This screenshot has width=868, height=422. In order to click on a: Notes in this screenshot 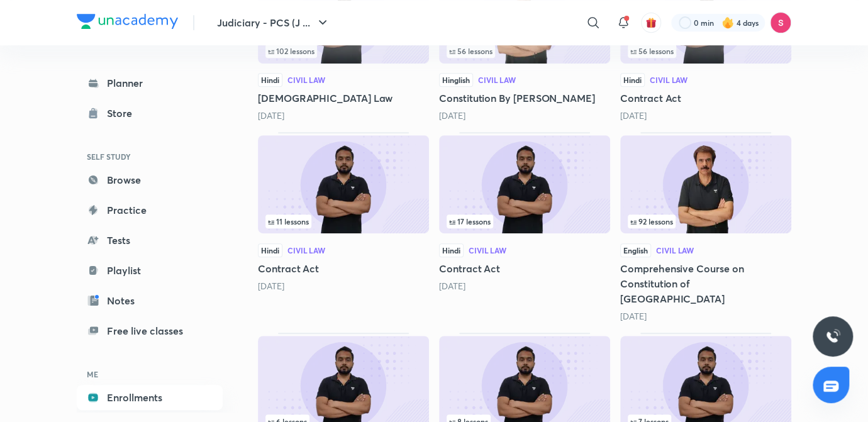, I will do `click(150, 300)`.